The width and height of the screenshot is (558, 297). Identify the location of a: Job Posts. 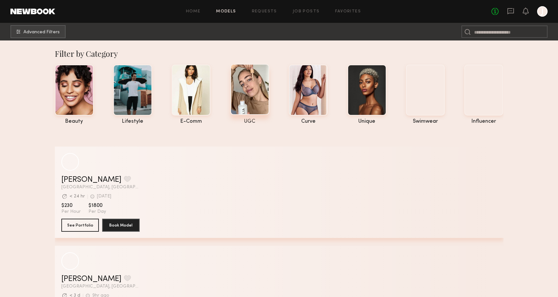
(306, 11).